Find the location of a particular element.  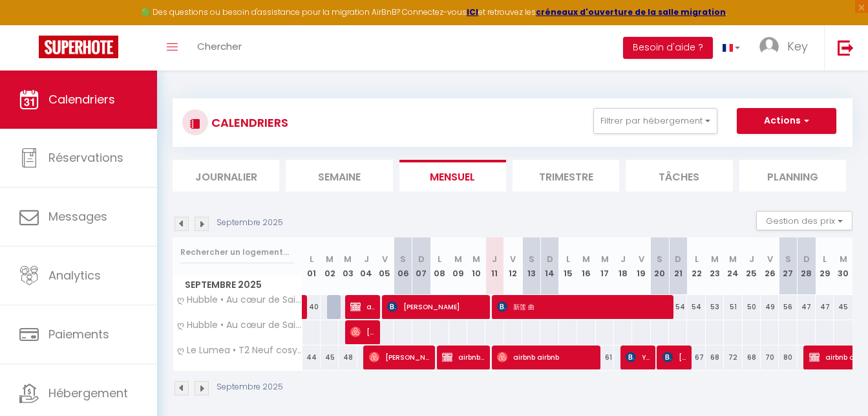

img: Super Booking is located at coordinates (78, 47).